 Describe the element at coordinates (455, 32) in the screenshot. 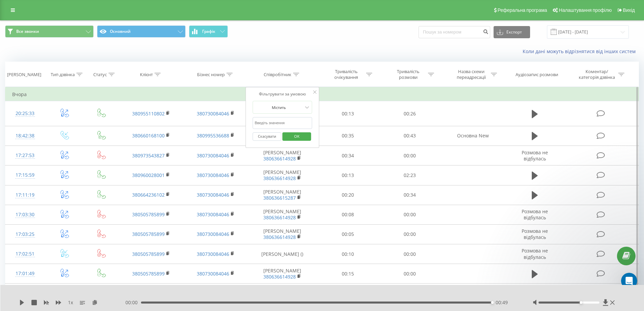

I see `input: Пошук за номером` at that location.